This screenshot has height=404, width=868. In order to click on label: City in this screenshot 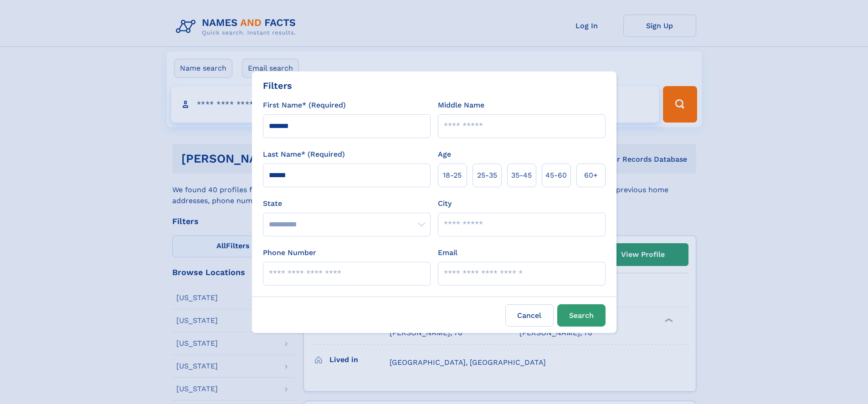, I will do `click(445, 204)`.